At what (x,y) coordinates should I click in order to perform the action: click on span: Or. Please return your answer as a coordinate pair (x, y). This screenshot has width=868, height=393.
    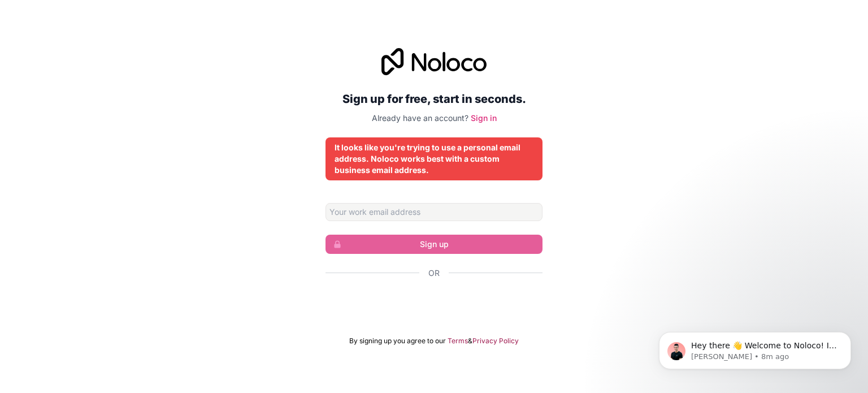
    Looking at the image, I should click on (434, 273).